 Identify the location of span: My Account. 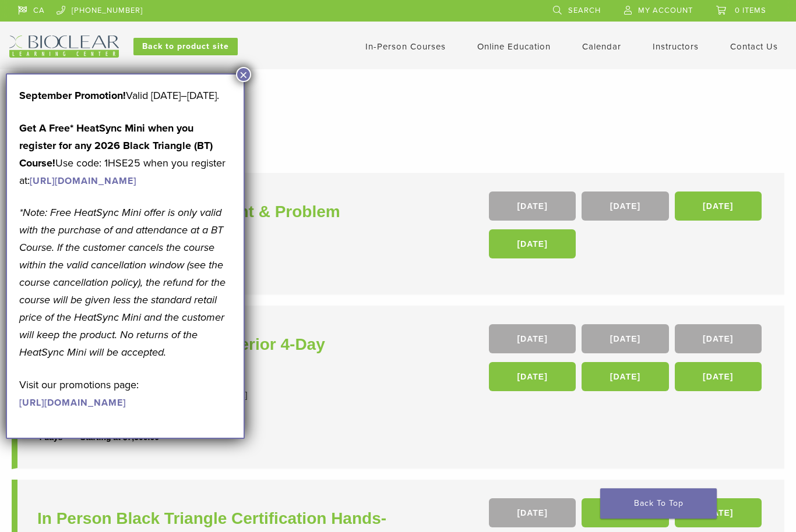
(665, 11).